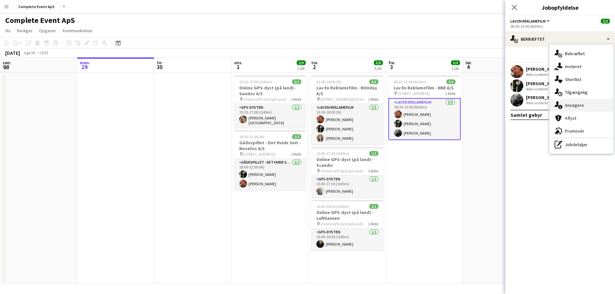 Image resolution: width=615 pixels, height=294 pixels. I want to click on span: Promovér, so click(575, 131).